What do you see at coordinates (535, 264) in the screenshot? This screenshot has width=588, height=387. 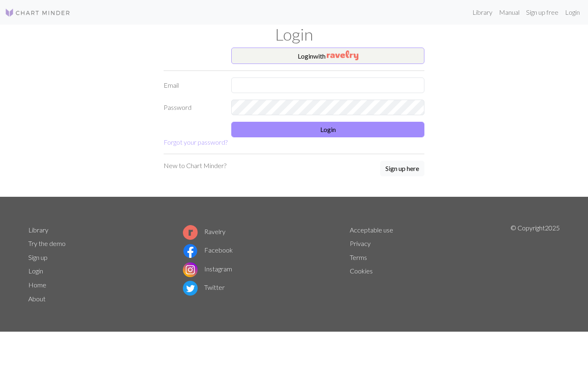 I see `p: © Copyright 2025` at bounding box center [535, 264].